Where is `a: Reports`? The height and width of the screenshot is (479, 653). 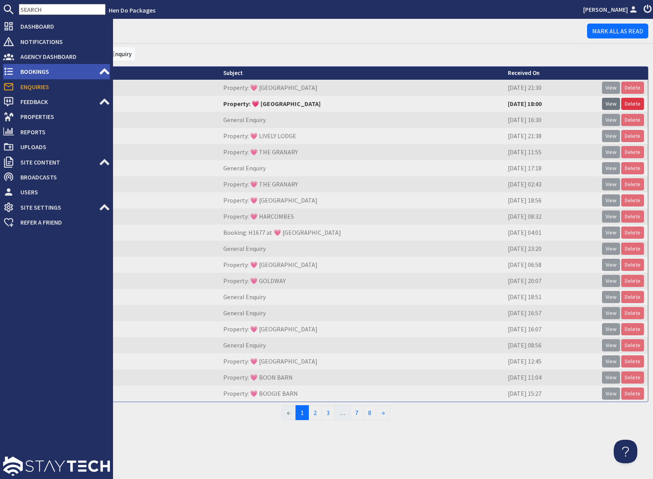
a: Reports is located at coordinates (56, 132).